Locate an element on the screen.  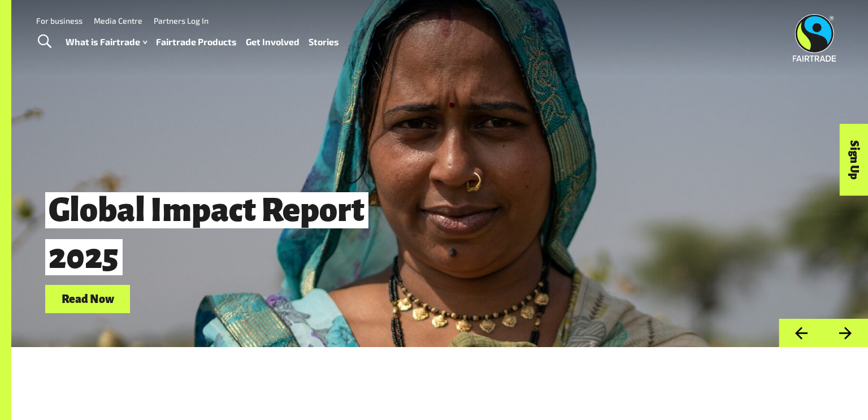
a: Partners Log In is located at coordinates (181, 20).